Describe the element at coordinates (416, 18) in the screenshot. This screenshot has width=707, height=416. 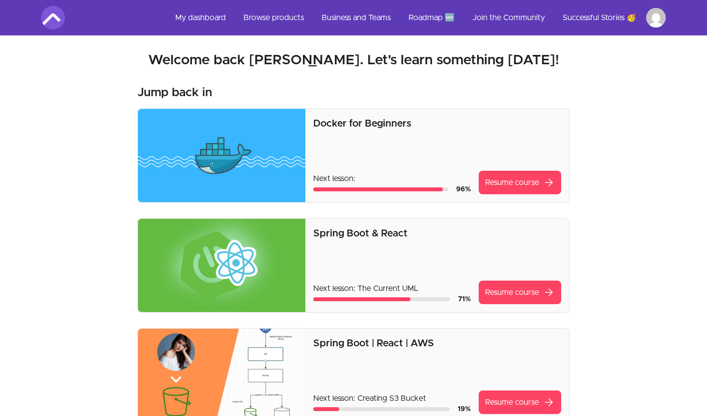
I see `nav: Main` at that location.